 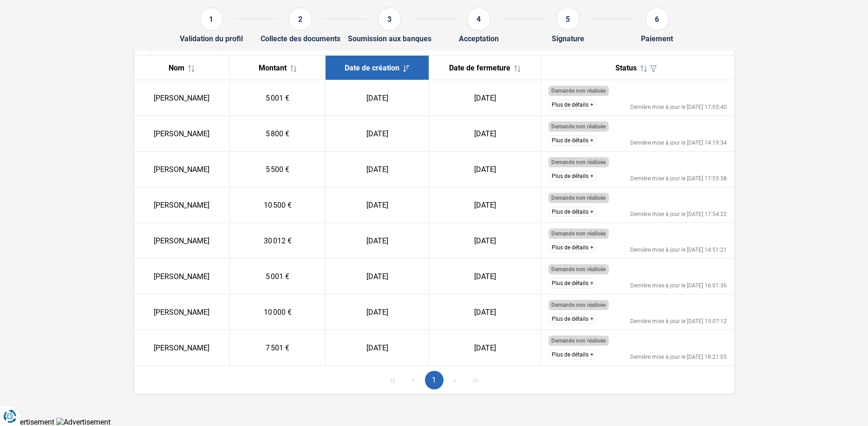 What do you see at coordinates (277, 169) in the screenshot?
I see `td: 5 500 €` at bounding box center [277, 169].